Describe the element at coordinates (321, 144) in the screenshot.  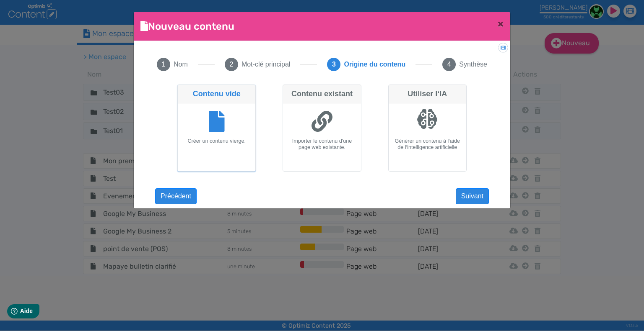
I see `h6: Importer le contenu d'une page web existante.` at that location.